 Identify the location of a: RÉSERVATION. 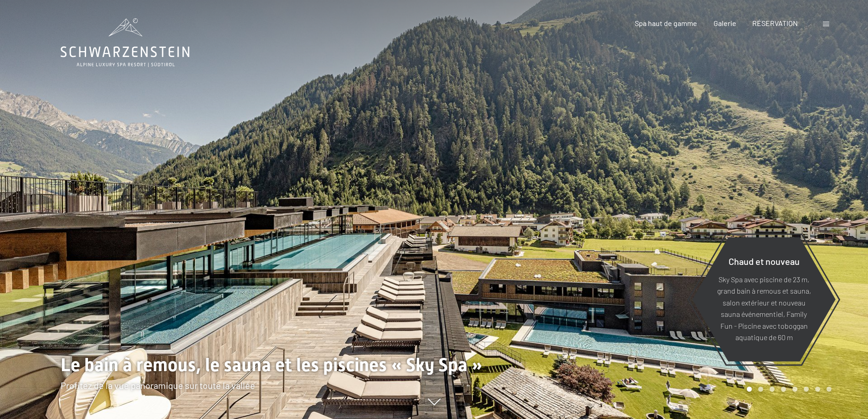
(775, 23).